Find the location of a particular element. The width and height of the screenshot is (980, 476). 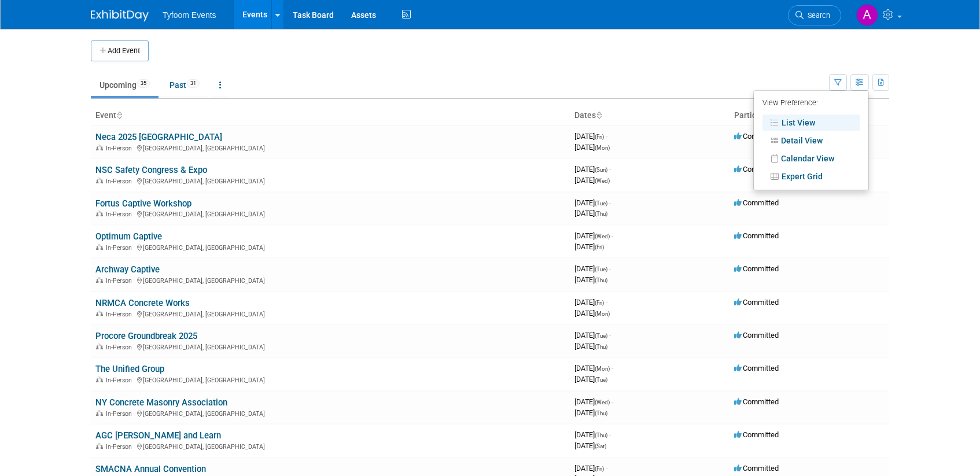

img: Angie Nichols is located at coordinates (867, 15).